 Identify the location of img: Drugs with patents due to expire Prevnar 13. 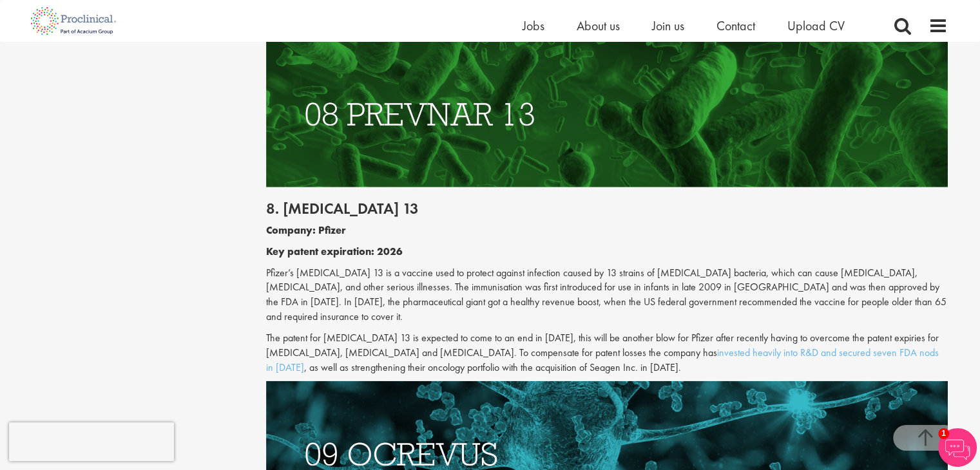
(607, 114).